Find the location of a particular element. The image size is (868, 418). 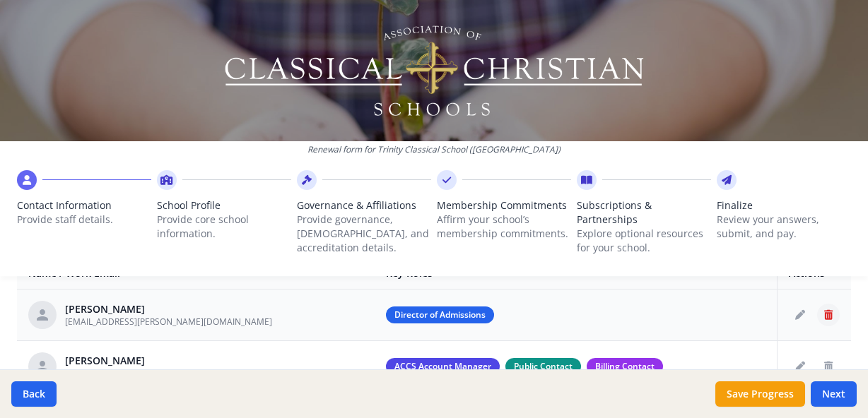

span: Public Contact is located at coordinates (542, 366).